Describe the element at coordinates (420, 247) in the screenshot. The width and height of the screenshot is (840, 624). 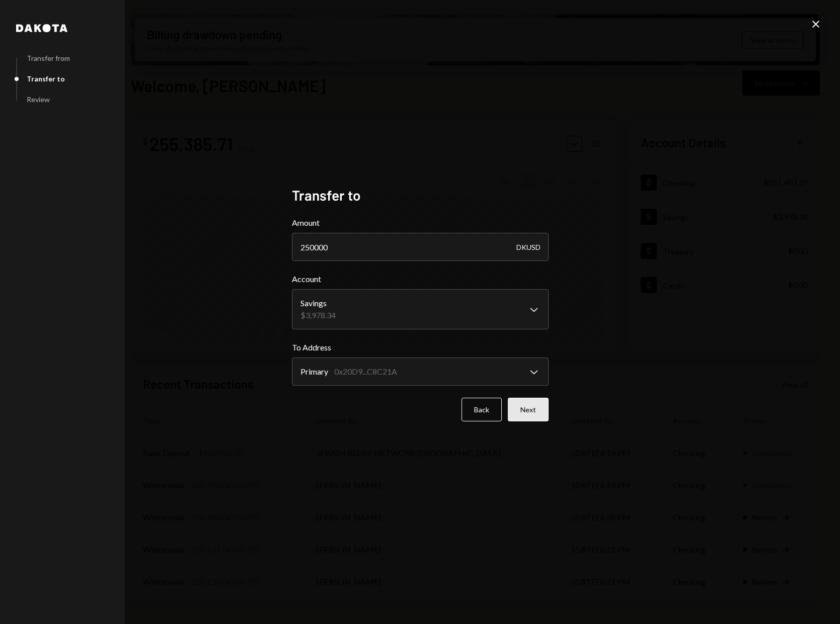
I see `input: Enter amount` at that location.